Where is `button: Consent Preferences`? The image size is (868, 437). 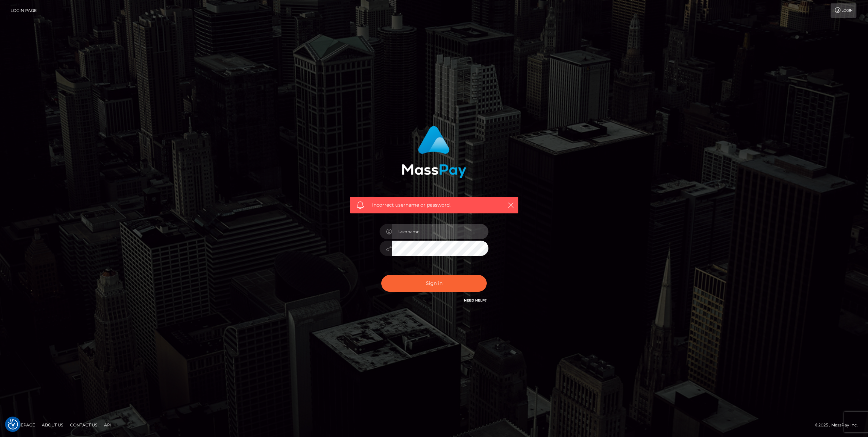 button: Consent Preferences is located at coordinates (13, 424).